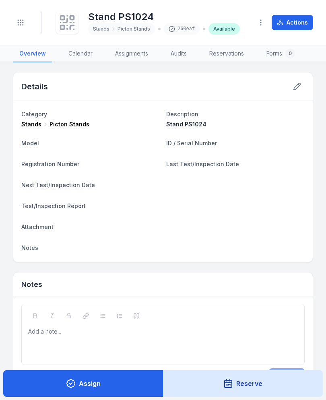 The width and height of the screenshot is (326, 400). I want to click on h3: Notes, so click(32, 284).